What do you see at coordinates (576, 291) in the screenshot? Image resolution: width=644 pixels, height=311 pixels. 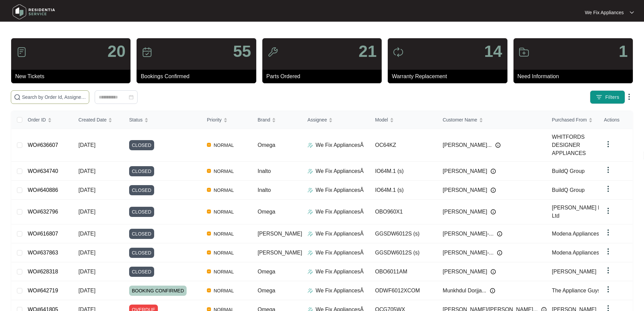 I see `span: The Appliance Guys` at bounding box center [576, 291].